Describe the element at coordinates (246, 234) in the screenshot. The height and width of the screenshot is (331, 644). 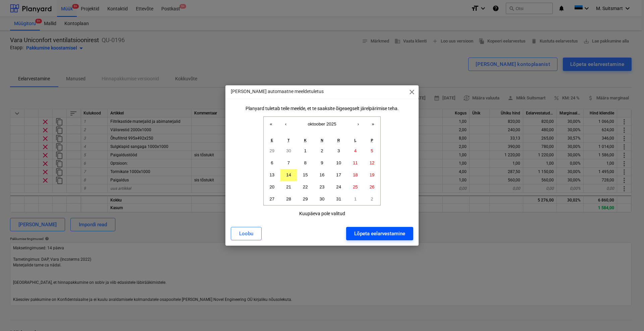
I see `div: Loobu` at that location.